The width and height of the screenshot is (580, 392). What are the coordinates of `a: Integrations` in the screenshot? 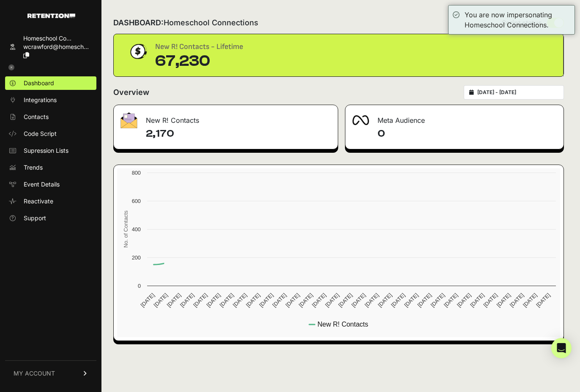 It's located at (51, 100).